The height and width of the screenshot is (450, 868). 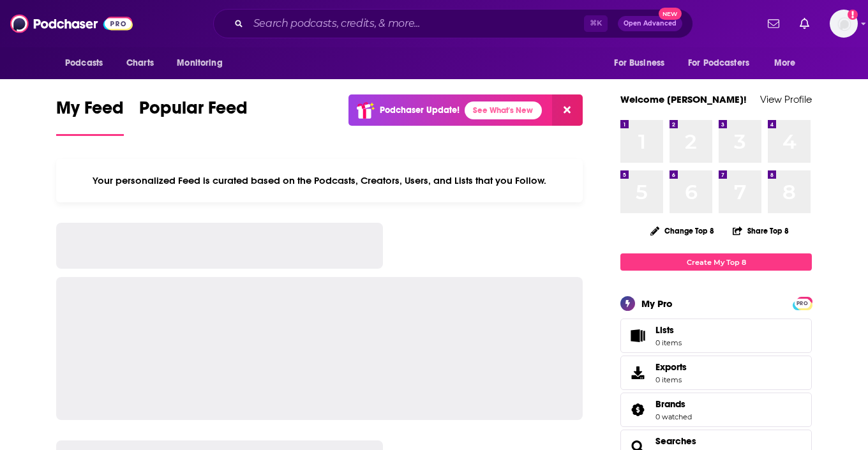 I want to click on p: Podchaser Update!, so click(x=419, y=110).